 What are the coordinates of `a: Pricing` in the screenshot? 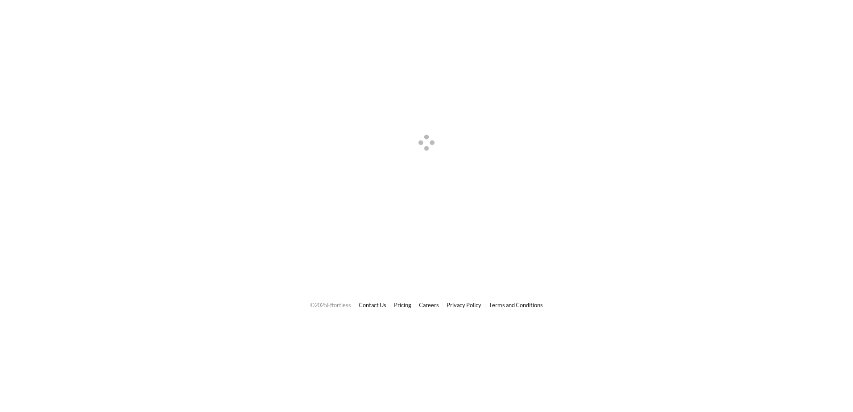 It's located at (402, 305).